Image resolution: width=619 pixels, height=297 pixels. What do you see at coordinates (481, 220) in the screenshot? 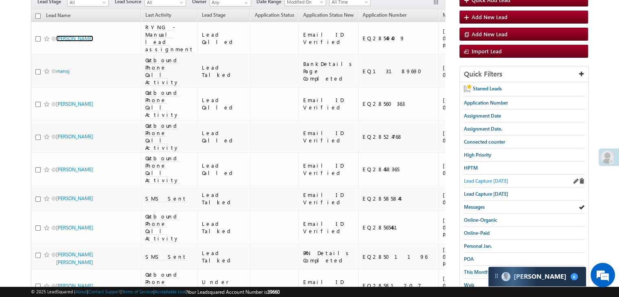
I see `span: Online-Organic` at bounding box center [481, 220].